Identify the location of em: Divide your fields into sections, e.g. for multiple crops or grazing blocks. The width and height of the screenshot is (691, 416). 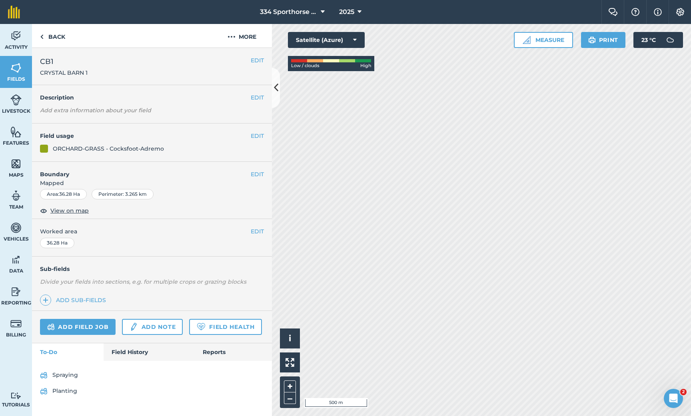
(143, 282).